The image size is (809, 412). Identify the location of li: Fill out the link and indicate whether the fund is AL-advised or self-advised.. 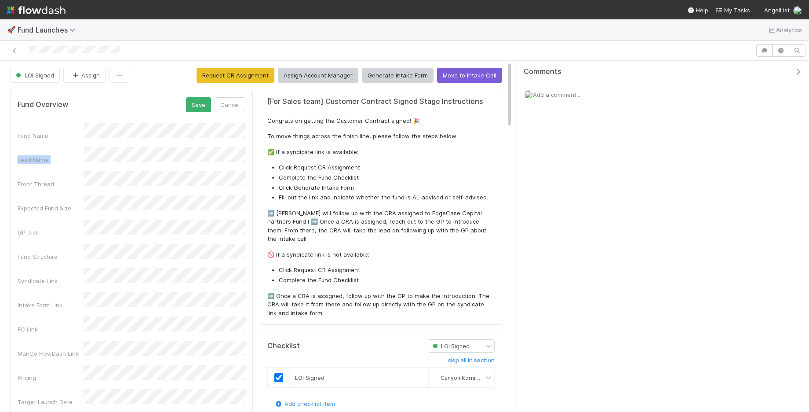
(387, 197).